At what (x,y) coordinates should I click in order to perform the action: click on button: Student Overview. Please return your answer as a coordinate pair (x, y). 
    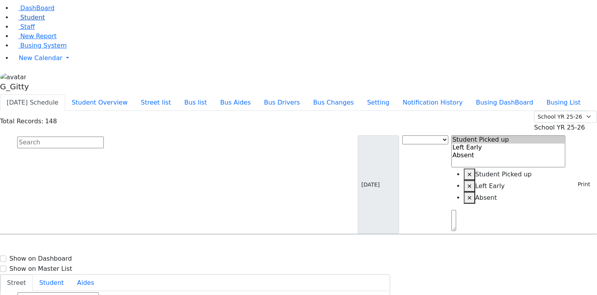
    Looking at the image, I should click on (100, 103).